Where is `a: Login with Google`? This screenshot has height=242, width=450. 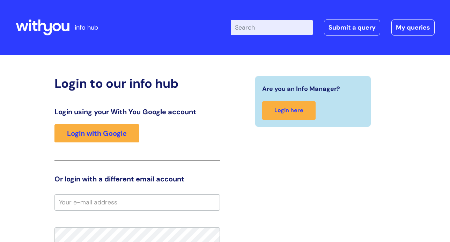
a: Login with Google is located at coordinates (97, 134).